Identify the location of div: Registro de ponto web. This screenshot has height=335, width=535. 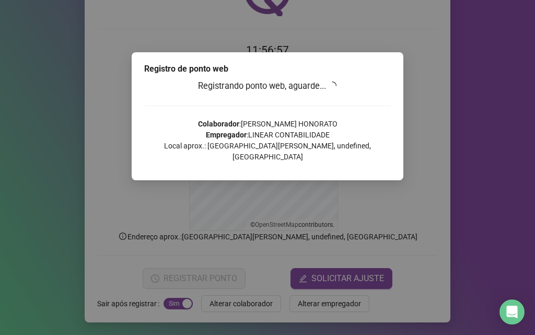
(267, 69).